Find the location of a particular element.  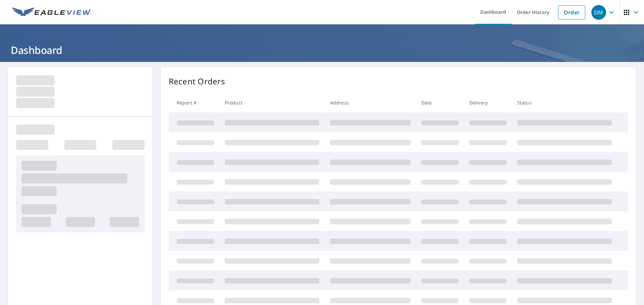

div: DM is located at coordinates (599, 12).